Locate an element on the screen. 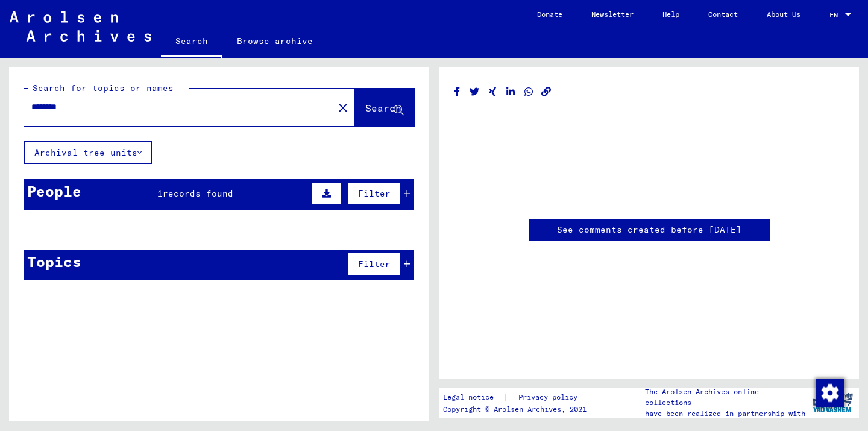 The image size is (868, 431). a: Legal notice is located at coordinates (473, 398).